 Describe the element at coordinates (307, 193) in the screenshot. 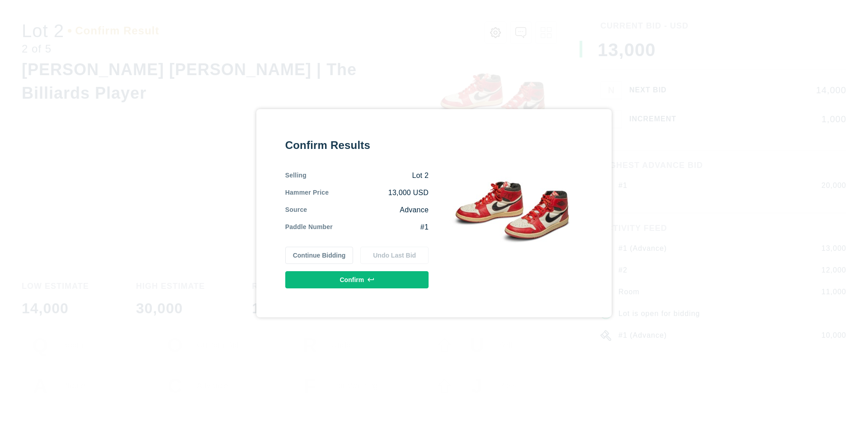

I see `div: Hammer Price` at that location.